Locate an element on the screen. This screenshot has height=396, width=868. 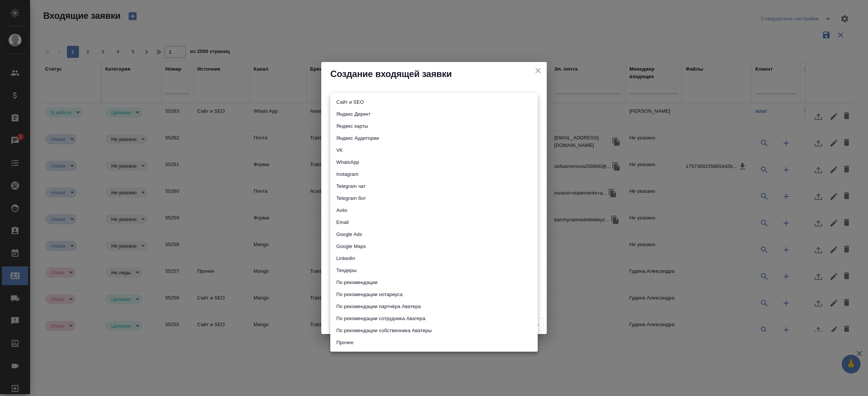
li: Тендеры is located at coordinates (434, 270).